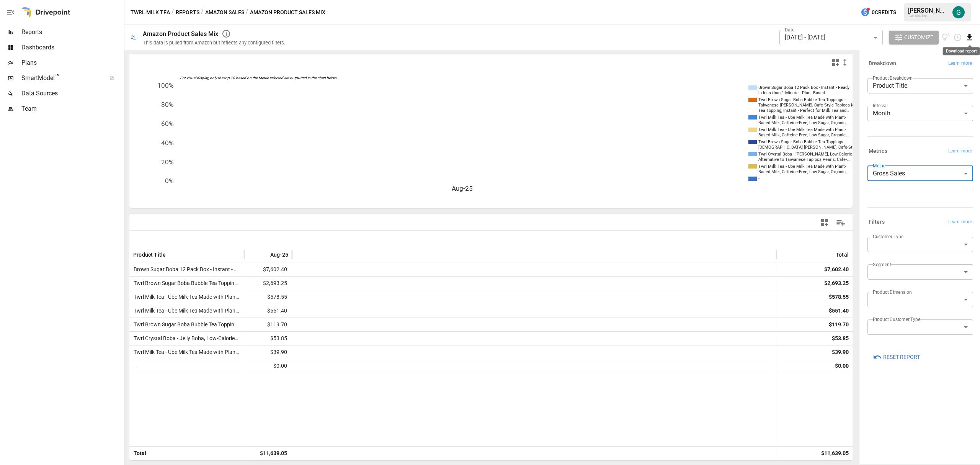  What do you see at coordinates (268, 297) in the screenshot?
I see `span: $578.55` at bounding box center [268, 297].